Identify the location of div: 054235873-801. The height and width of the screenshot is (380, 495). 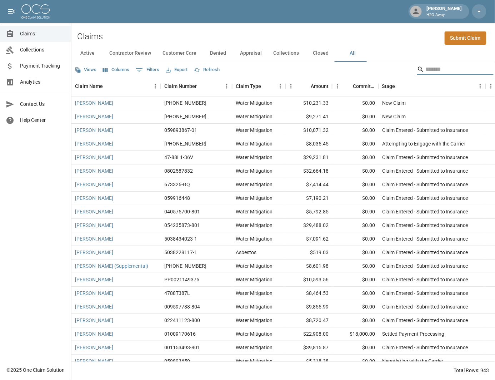
(182, 225).